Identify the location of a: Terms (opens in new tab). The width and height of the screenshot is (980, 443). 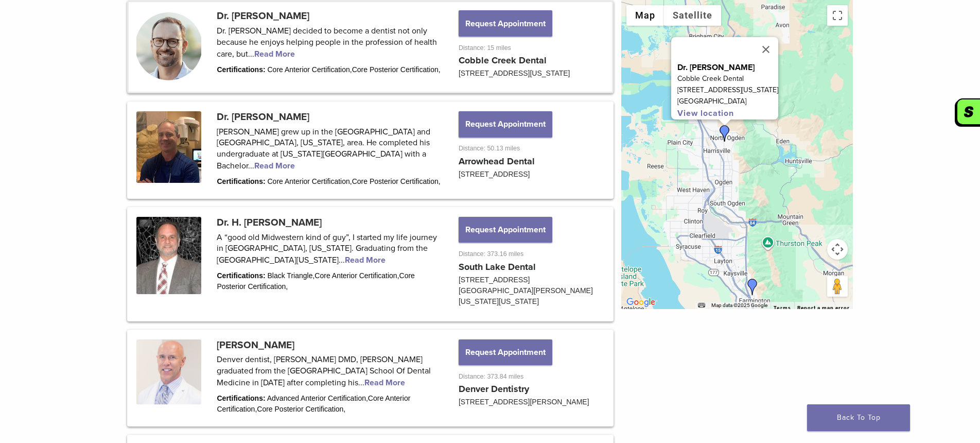
(782, 308).